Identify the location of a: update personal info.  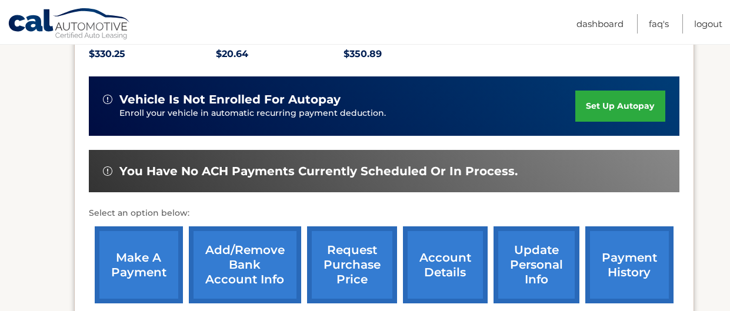
(537, 265).